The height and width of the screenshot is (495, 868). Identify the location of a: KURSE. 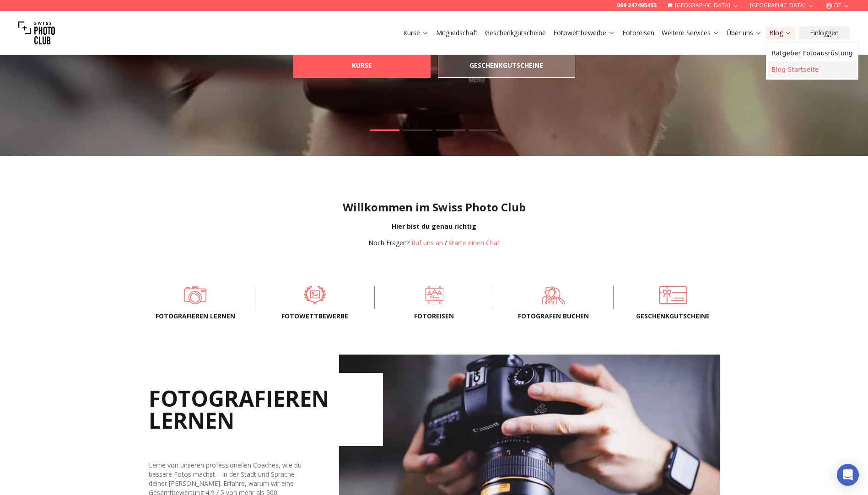
(362, 66).